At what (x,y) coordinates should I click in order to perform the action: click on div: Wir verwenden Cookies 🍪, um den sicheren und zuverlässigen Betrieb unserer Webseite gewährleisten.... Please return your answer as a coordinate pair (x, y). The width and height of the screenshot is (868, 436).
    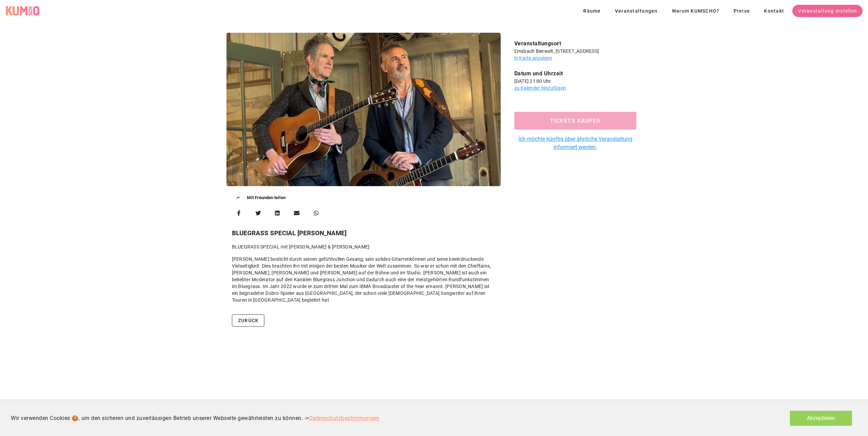
    Looking at the image, I should click on (196, 418).